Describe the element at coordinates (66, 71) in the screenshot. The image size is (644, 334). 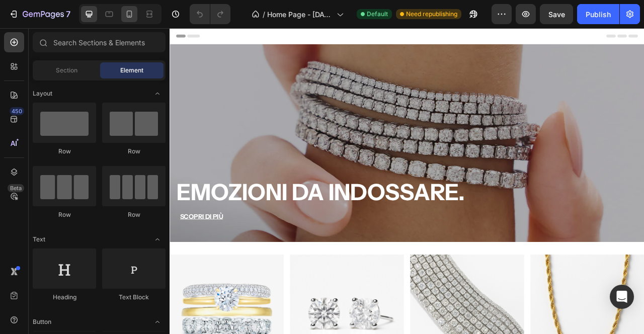
I see `span: Section` at that location.